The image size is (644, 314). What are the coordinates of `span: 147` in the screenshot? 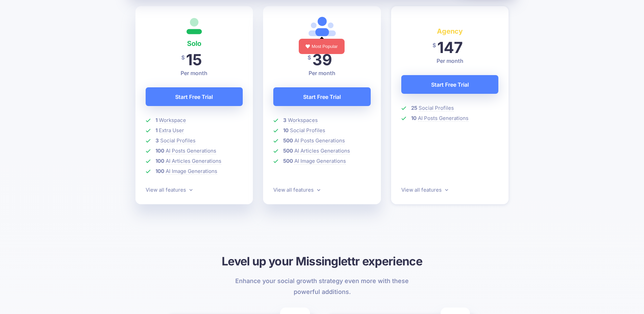 It's located at (450, 47).